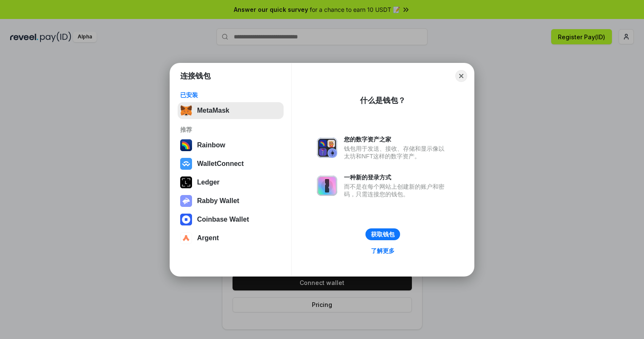 The image size is (644, 339). Describe the element at coordinates (213, 111) in the screenshot. I see `div: MetaMask` at that location.